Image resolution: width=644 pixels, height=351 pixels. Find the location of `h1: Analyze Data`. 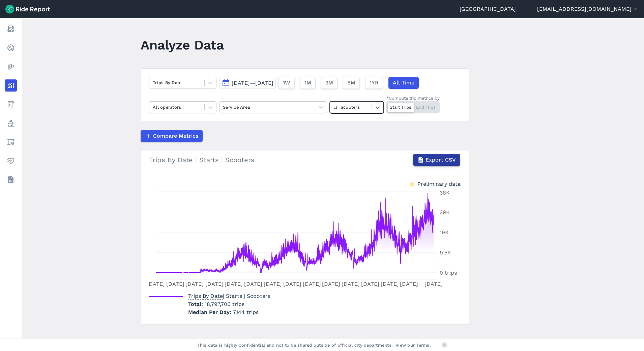

h1: Analyze Data is located at coordinates (182, 45).